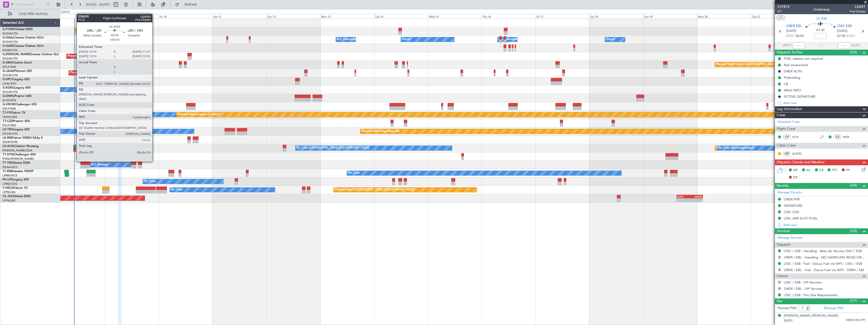 The image size is (868, 325). I want to click on span: G-FOMO, so click(9, 29).